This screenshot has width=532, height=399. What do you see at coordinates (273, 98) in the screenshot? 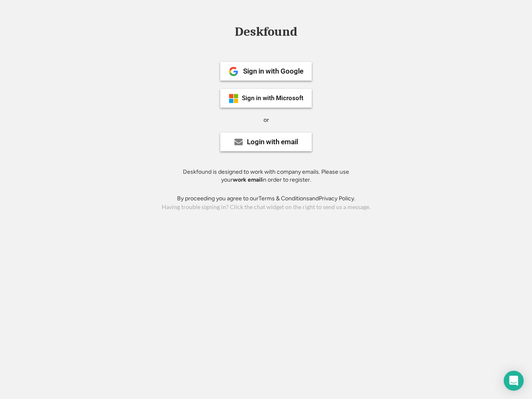
I see `div: Sign in with Microsoft` at bounding box center [273, 98].